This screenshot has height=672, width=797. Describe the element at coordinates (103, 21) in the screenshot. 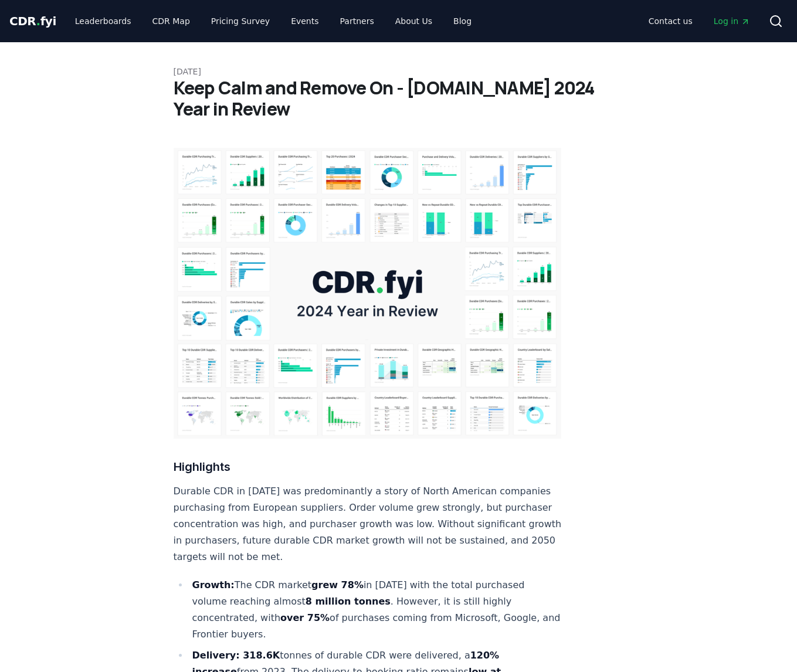

I see `a: Leaderboards` at that location.